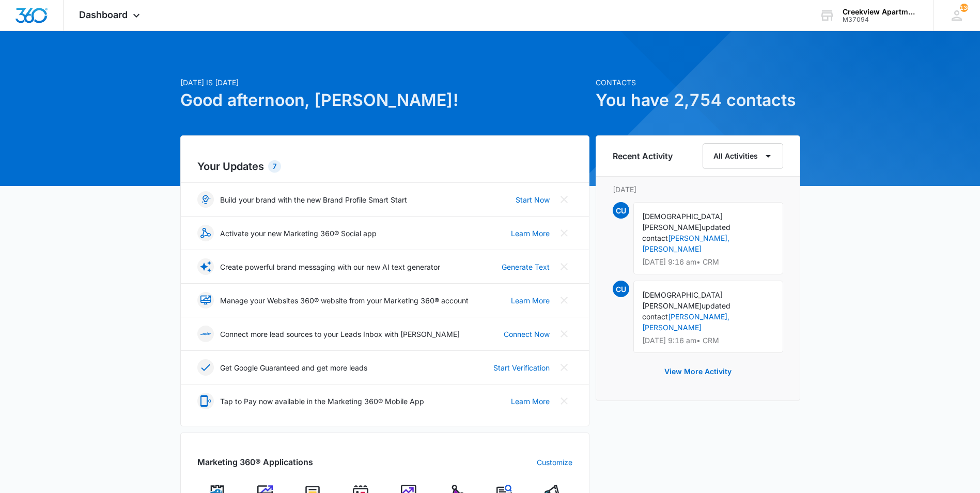 Image resolution: width=980 pixels, height=493 pixels. What do you see at coordinates (521, 367) in the screenshot?
I see `a: Start Verification` at bounding box center [521, 367].